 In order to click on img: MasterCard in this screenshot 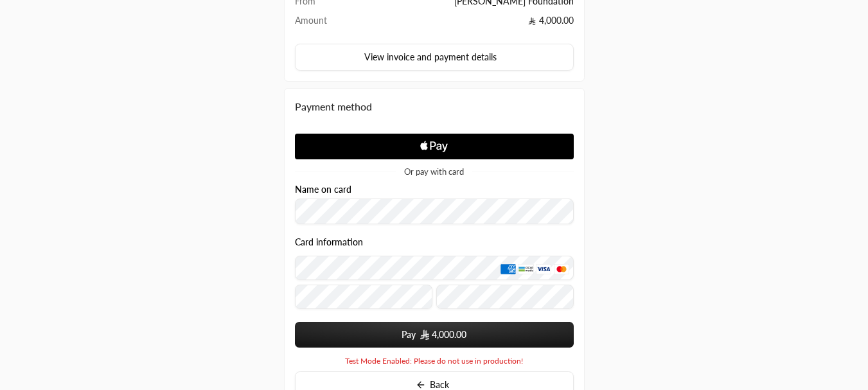, I will do `click(561, 269)`.